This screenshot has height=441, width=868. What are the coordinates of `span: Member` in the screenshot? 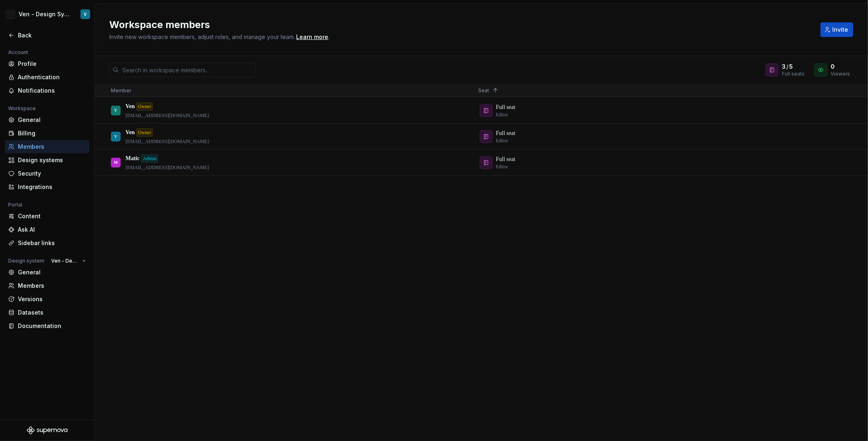 It's located at (121, 90).